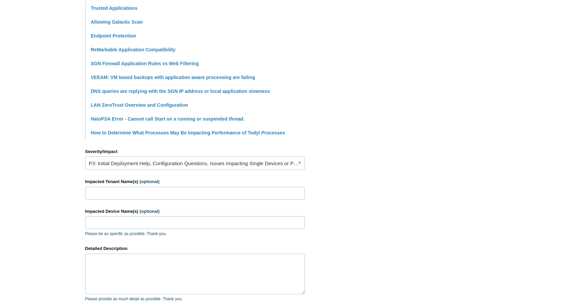 This screenshot has height=305, width=562. Describe the element at coordinates (195, 163) in the screenshot. I see `a: P3: Initial Deployment Help, Configuration Questions, Issues Impacting Single Devices or Past Out...` at that location.